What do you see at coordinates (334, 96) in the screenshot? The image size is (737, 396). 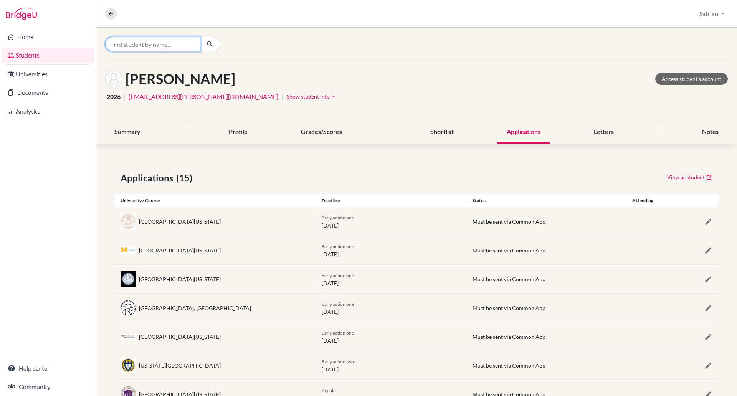 I see `i: arrow_drop_down` at bounding box center [334, 96].